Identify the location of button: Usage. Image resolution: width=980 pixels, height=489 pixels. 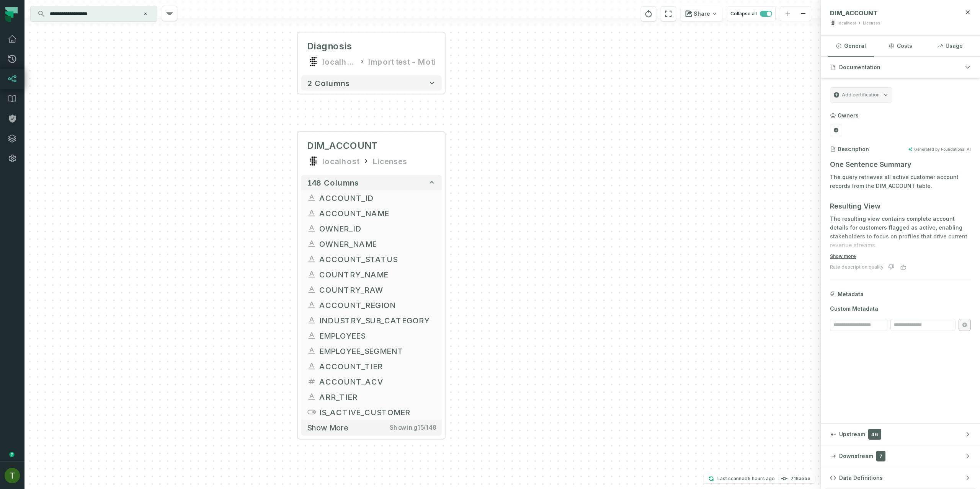
(950, 46).